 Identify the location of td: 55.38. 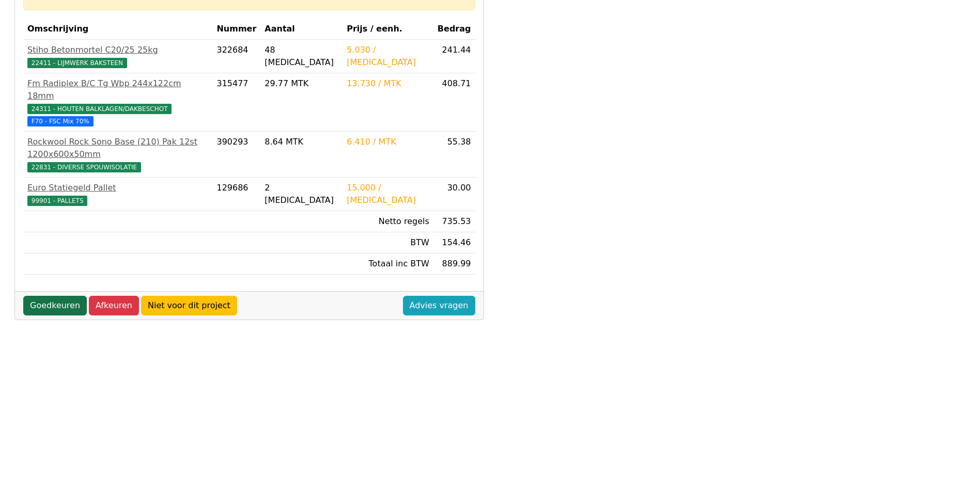
(454, 154).